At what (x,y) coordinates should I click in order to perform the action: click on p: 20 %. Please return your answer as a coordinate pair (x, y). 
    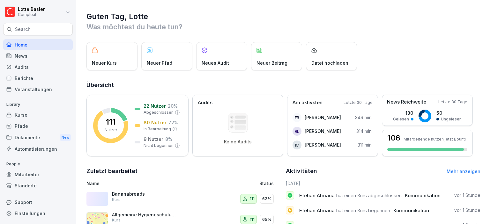
    Looking at the image, I should click on (172, 106).